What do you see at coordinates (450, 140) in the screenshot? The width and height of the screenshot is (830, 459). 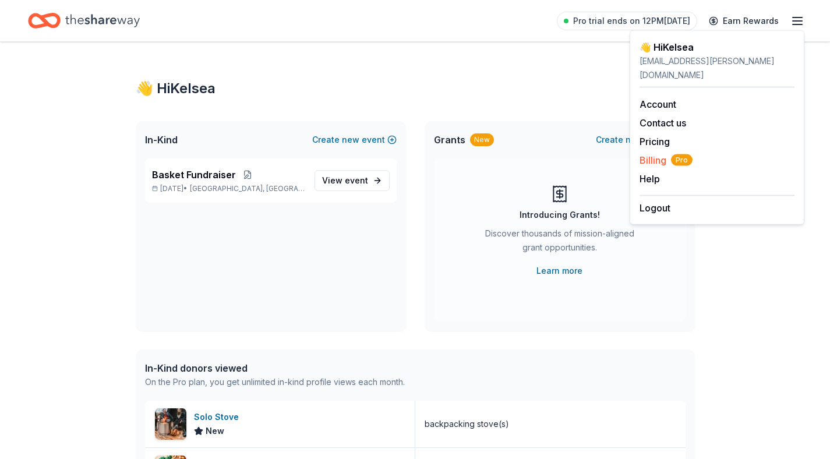 I see `span: Grants` at bounding box center [450, 140].